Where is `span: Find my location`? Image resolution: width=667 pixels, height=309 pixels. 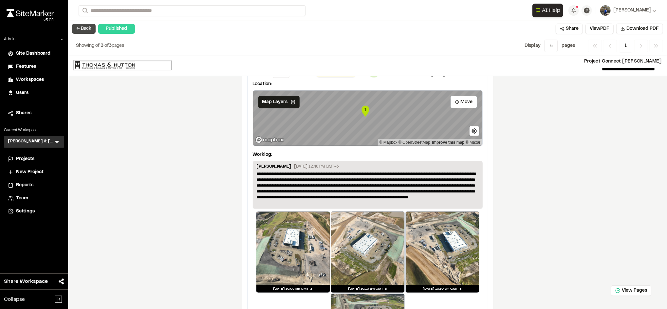
span: Find my location is located at coordinates (474, 131).